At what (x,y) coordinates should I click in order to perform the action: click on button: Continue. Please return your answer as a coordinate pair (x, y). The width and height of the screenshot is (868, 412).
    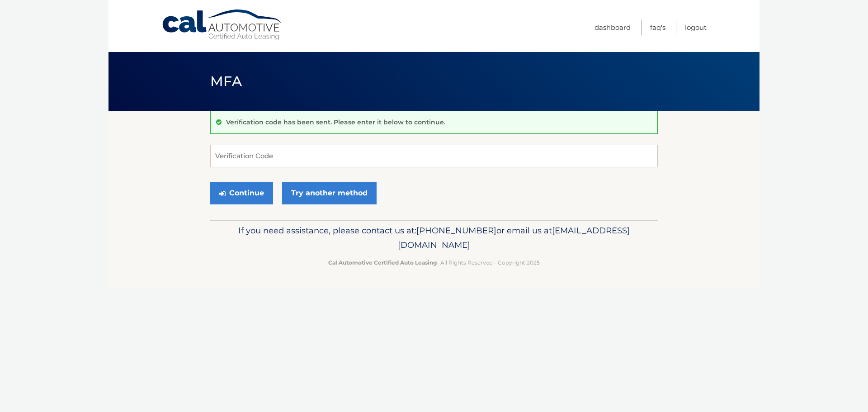
    Looking at the image, I should click on (241, 193).